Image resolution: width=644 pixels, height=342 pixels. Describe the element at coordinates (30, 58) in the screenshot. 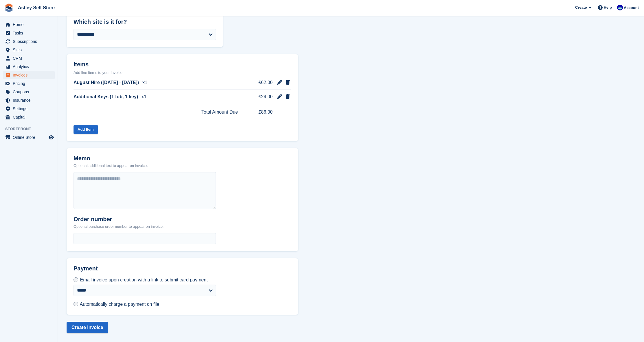

I see `span: CRM` at that location.